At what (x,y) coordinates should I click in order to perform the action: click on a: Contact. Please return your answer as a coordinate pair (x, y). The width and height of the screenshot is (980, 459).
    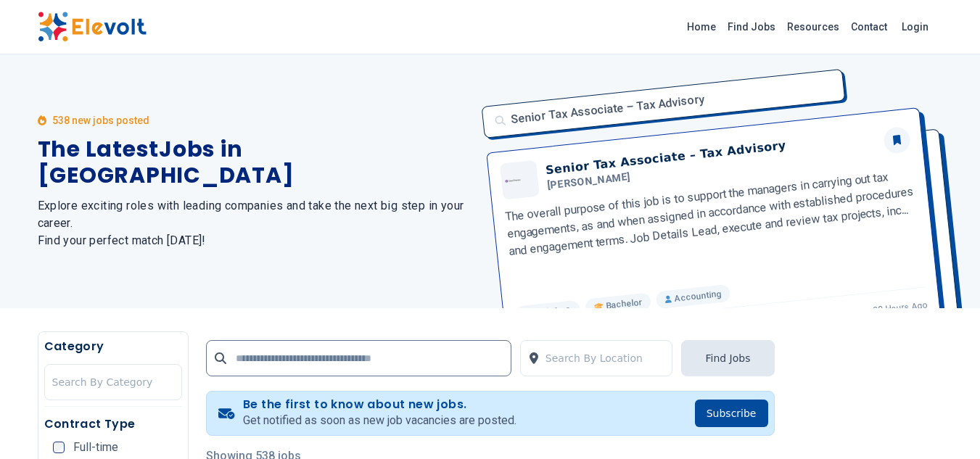
    Looking at the image, I should click on (869, 27).